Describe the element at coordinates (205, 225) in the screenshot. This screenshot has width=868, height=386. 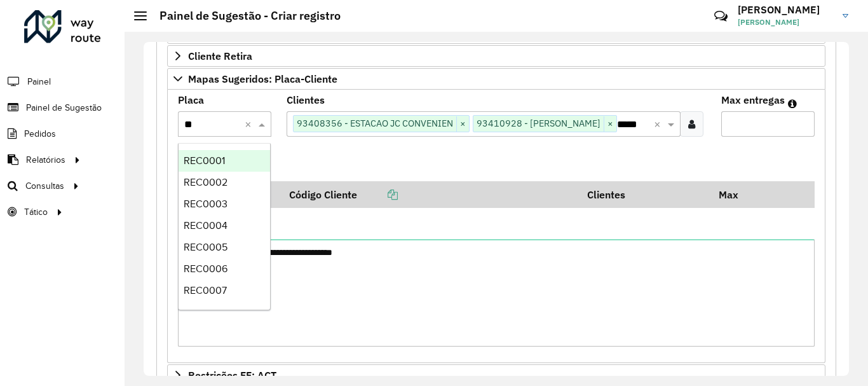
I see `span: REC0004` at that location.